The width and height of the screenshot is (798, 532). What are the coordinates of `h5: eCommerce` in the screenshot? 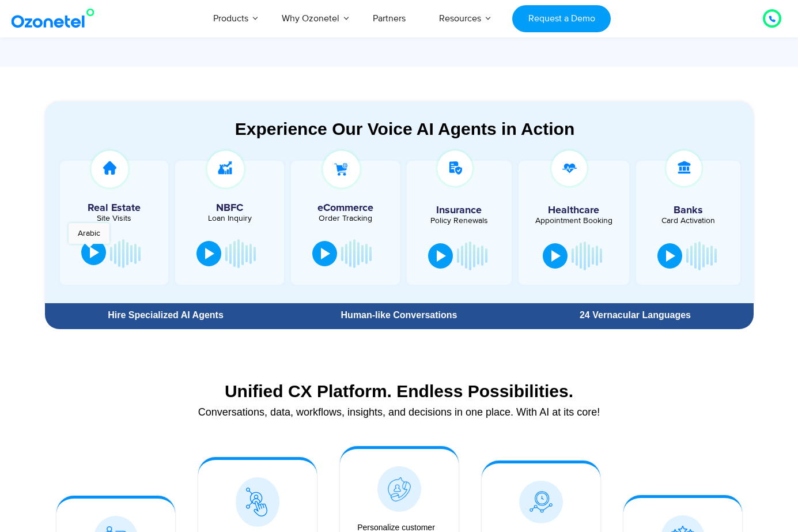 It's located at (345, 208).